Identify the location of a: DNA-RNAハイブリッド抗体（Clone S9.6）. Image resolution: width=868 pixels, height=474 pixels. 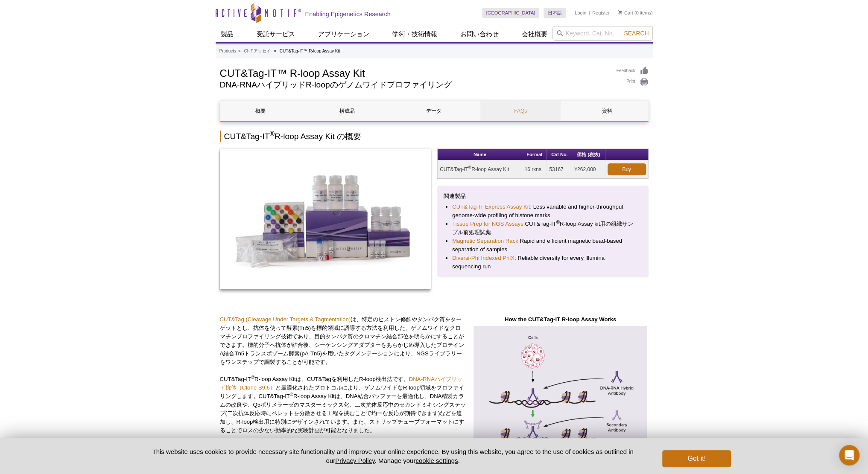
(341, 383).